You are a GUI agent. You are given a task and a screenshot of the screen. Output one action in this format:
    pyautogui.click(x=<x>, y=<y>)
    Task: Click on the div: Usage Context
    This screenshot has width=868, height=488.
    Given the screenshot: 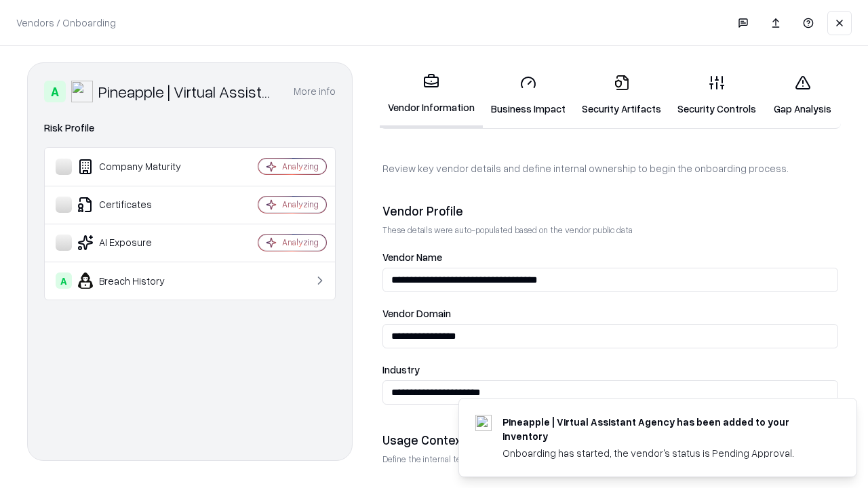 What is the action you would take?
    pyautogui.click(x=610, y=439)
    